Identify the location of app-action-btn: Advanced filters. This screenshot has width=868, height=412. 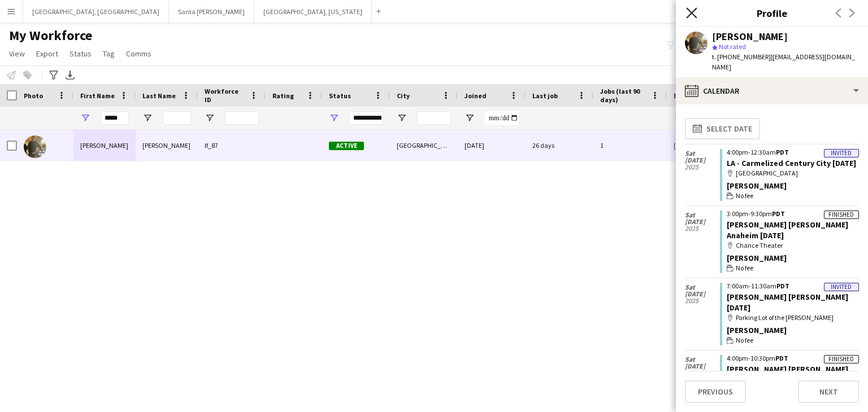
(53, 75).